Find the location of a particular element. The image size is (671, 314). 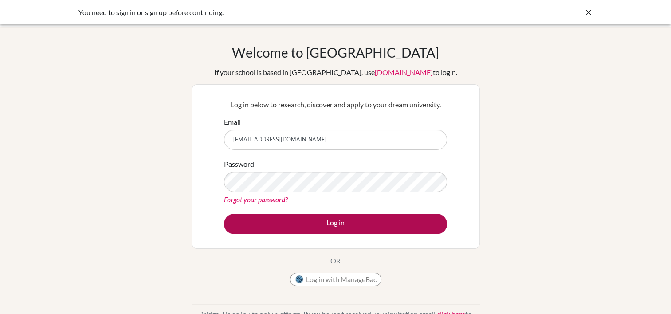

a: Forgot your password? is located at coordinates (256, 199).